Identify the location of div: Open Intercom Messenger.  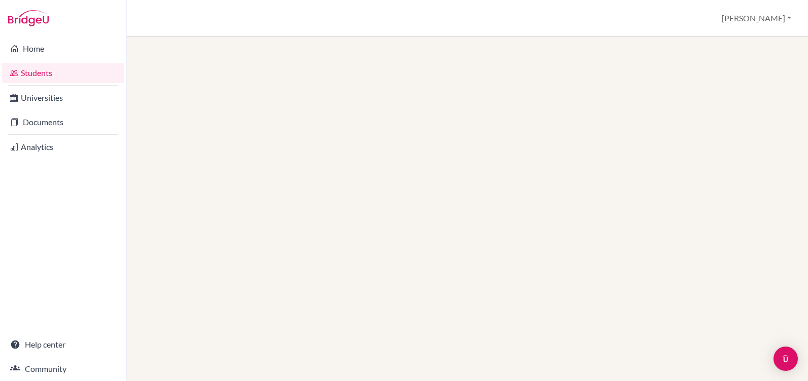
(785, 359).